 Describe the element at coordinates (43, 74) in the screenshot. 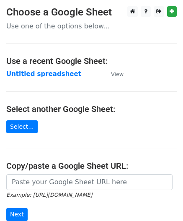

I see `a: Untitled spreadsheet` at that location.